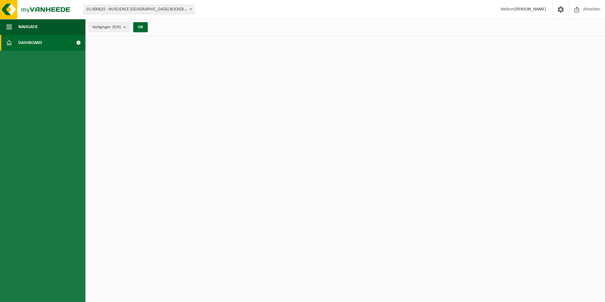 The image size is (605, 302). Describe the element at coordinates (106, 27) in the screenshot. I see `span: Vestigingen` at that location.